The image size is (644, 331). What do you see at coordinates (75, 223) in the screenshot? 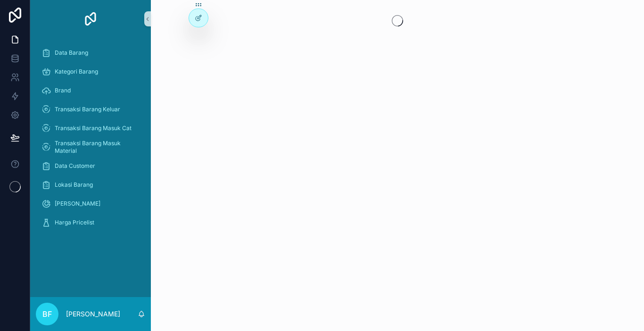
I see `span: Harga Pricelist` at bounding box center [75, 223].